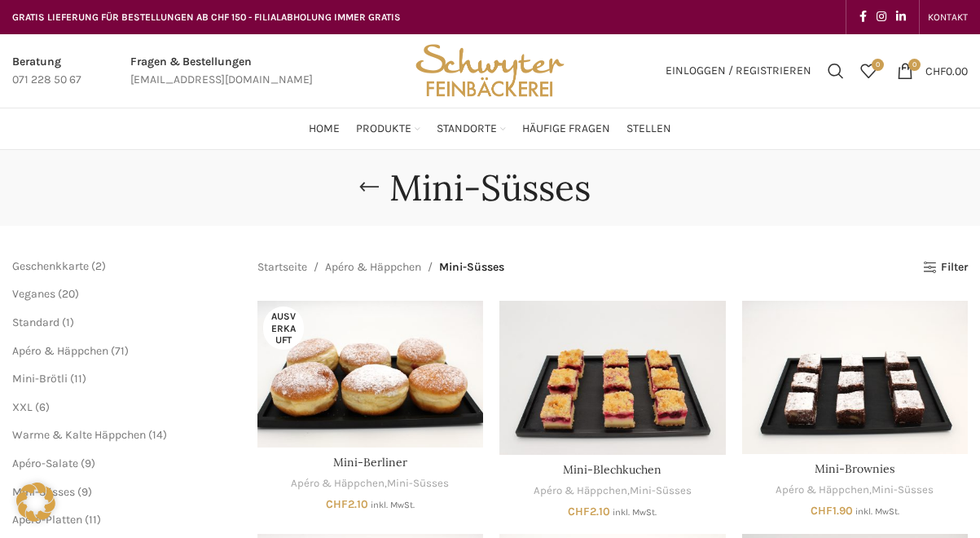 This screenshot has width=980, height=538. I want to click on div: Main navigation, so click(490, 129).